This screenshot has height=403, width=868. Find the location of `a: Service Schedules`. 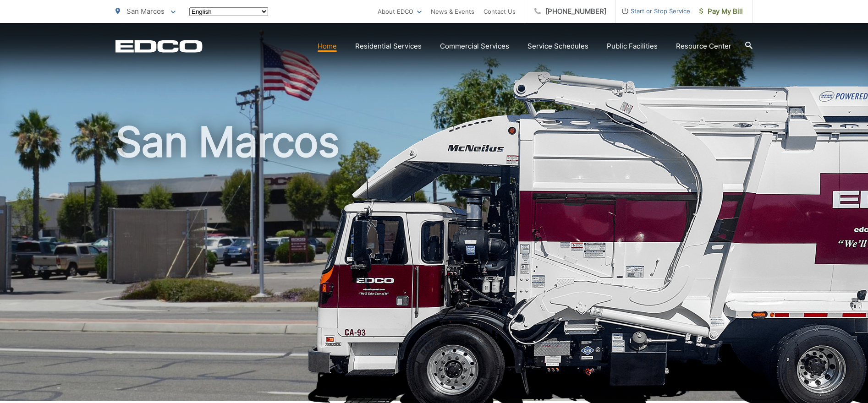

a: Service Schedules is located at coordinates (557, 46).